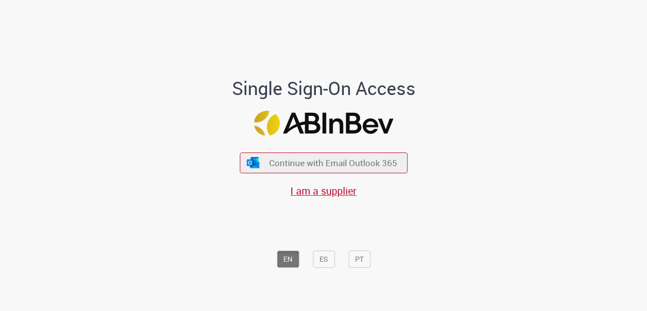 The image size is (647, 311). Describe the element at coordinates (323, 191) in the screenshot. I see `a: I am a supplier` at that location.